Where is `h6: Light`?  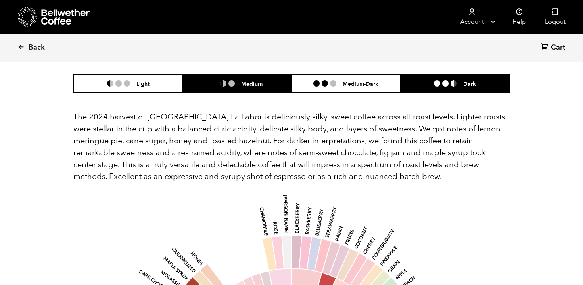
h6: Light is located at coordinates (143, 83).